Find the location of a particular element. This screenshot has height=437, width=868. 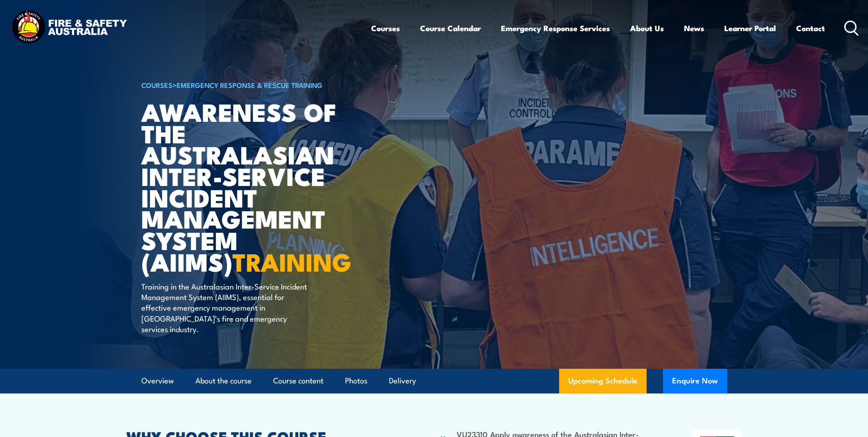

button: Enquire Now is located at coordinates (695, 381).